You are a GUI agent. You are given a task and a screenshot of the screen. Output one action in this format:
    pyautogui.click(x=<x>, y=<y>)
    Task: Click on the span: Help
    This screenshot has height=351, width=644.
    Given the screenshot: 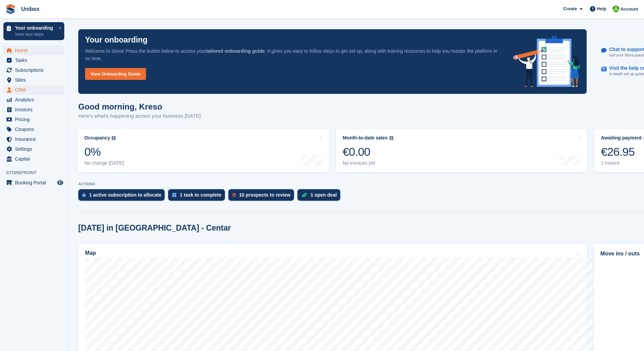 What is the action you would take?
    pyautogui.click(x=602, y=9)
    